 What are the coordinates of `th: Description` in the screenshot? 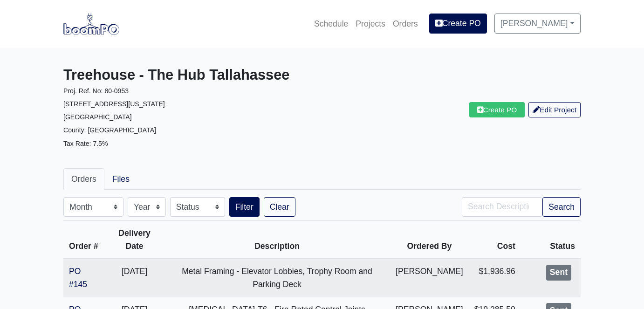 It's located at (277, 240).